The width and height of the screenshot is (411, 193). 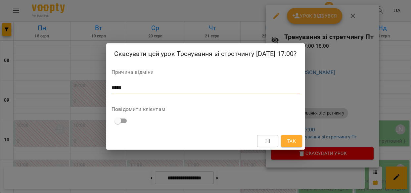 I want to click on span: Так, so click(x=291, y=141).